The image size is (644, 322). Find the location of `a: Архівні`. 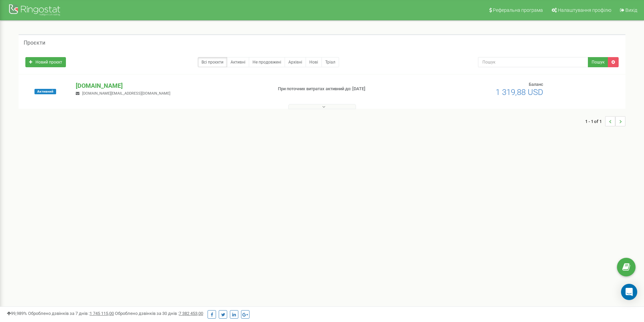

a: Архівні is located at coordinates (295, 62).